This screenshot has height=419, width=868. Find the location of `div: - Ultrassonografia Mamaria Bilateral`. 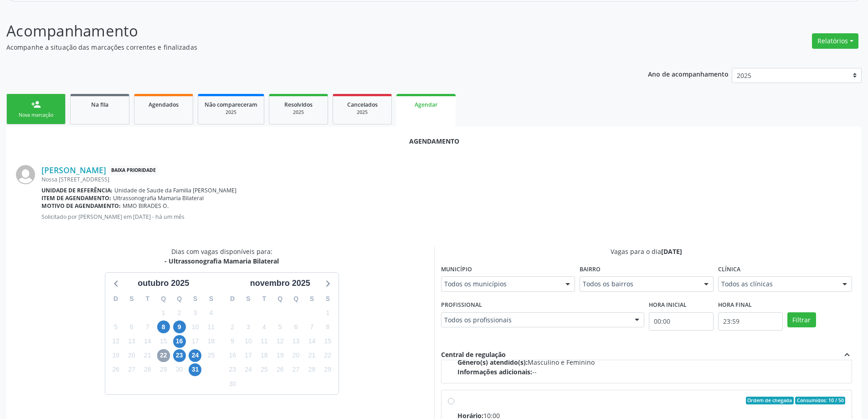

div: - Ultrassonografia Mamaria Bilateral is located at coordinates (222, 261).